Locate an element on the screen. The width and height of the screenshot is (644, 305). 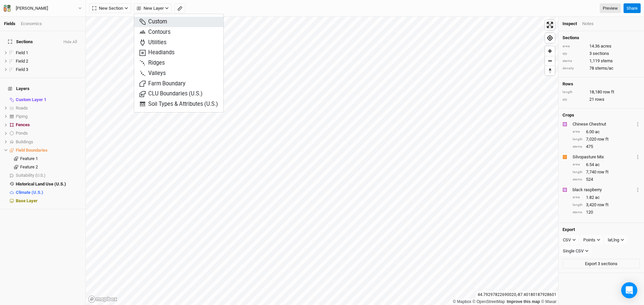
div: Field 1 is located at coordinates (49, 53).